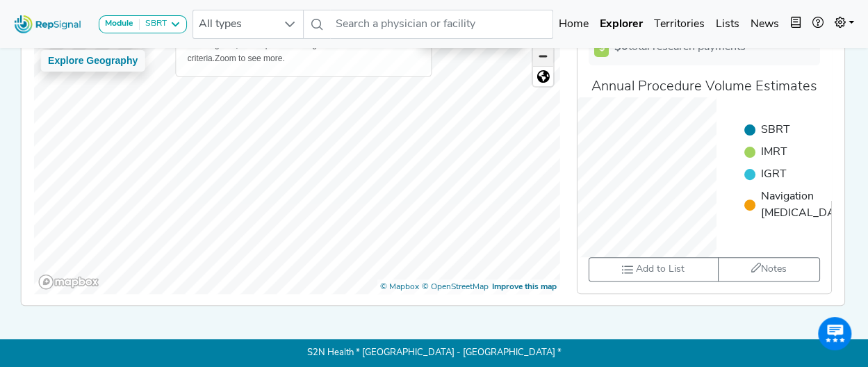  Describe the element at coordinates (542, 77) in the screenshot. I see `span: Reset zoom` at that location.